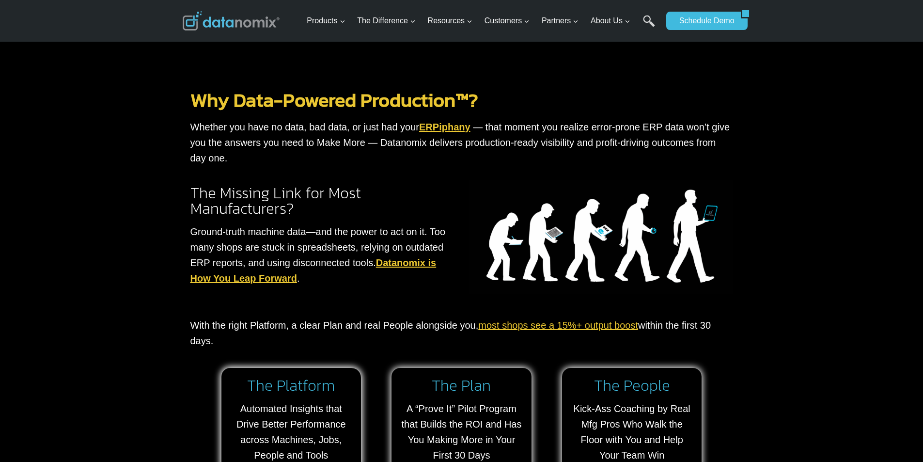 The height and width of the screenshot is (462, 923). I want to click on a: Search, so click(649, 26).